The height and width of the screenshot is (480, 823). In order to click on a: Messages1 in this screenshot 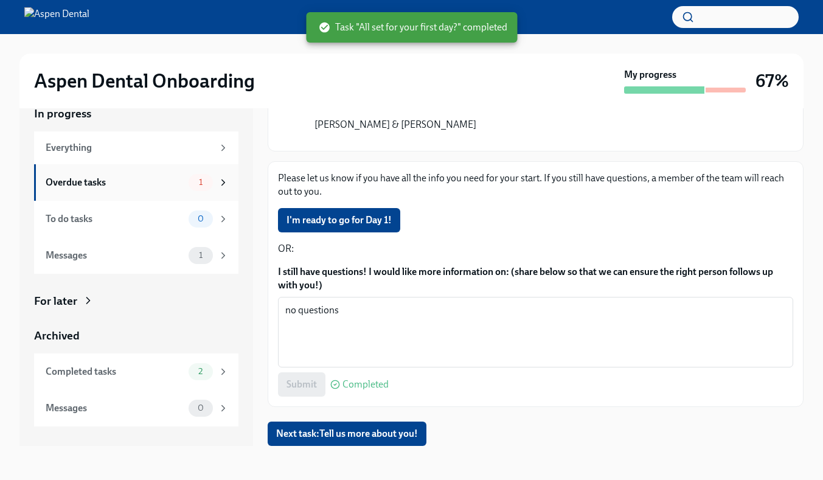, I will do `click(136, 256)`.